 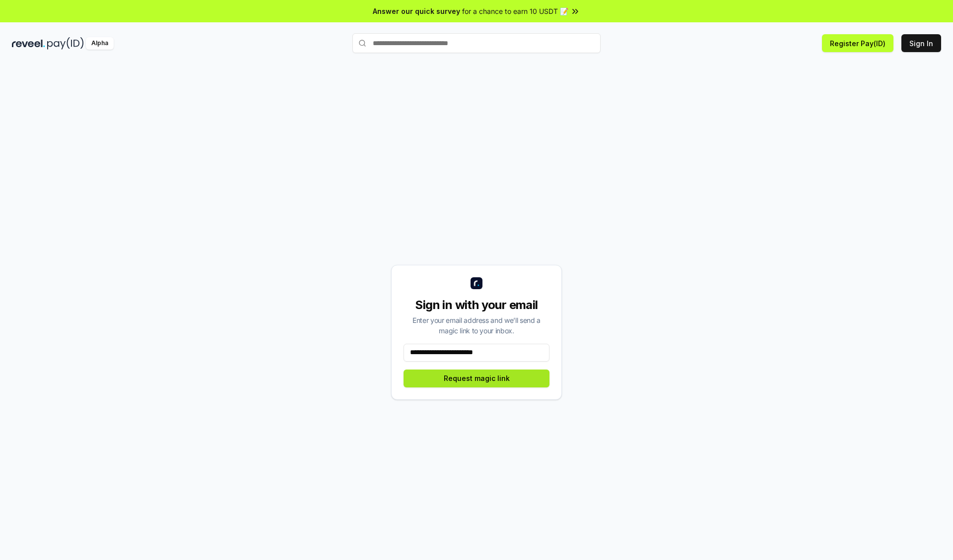 I want to click on div: Enter your email address and we’ll send a magic link to your inbox., so click(x=476, y=325).